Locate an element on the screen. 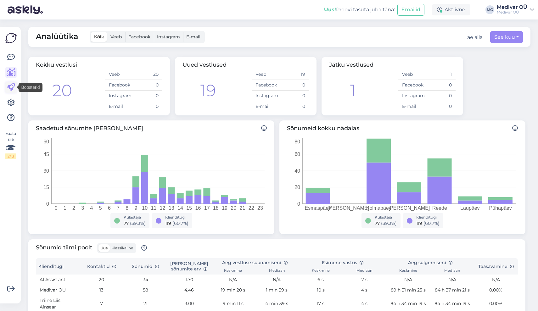  div: Proovi tasuta juba täna: is located at coordinates (359, 10).